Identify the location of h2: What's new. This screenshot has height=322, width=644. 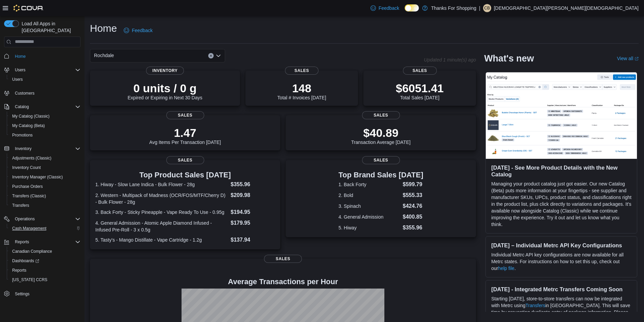
(509, 59).